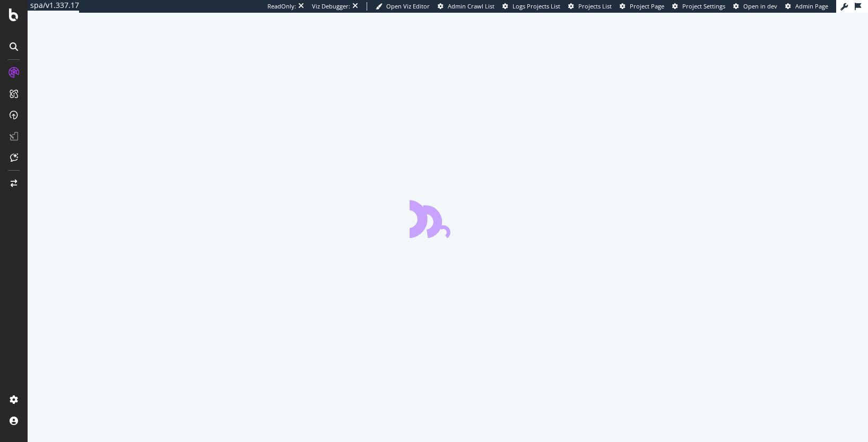 Image resolution: width=868 pixels, height=442 pixels. Describe the element at coordinates (641, 6) in the screenshot. I see `a: Project Page` at that location.